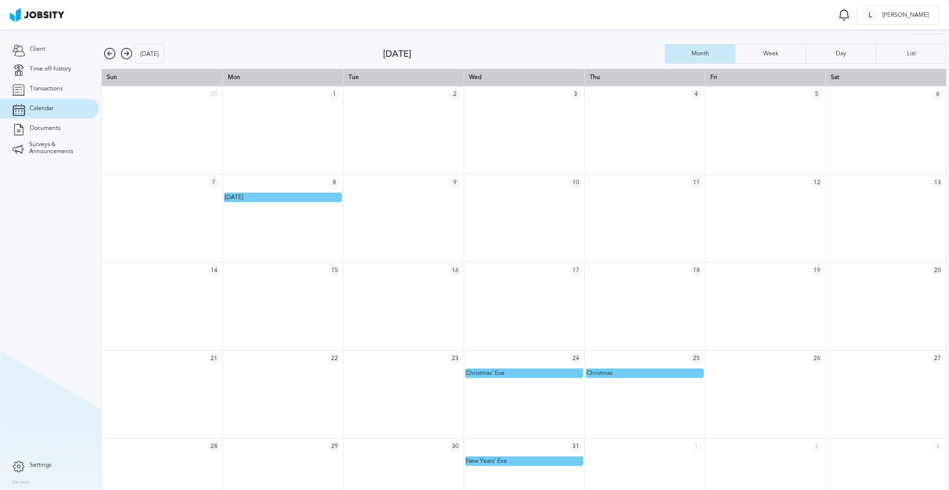 The width and height of the screenshot is (949, 490). I want to click on span: Surveys & Announcements, so click(58, 148).